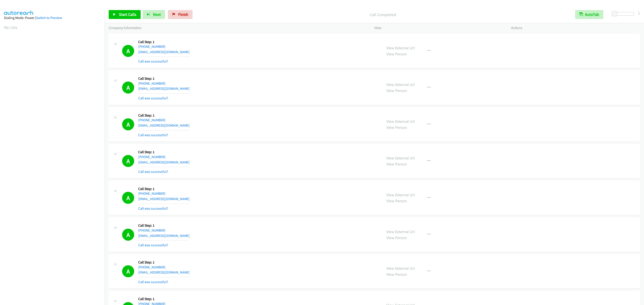 The height and width of the screenshot is (305, 644). I want to click on button: Next, so click(154, 15).